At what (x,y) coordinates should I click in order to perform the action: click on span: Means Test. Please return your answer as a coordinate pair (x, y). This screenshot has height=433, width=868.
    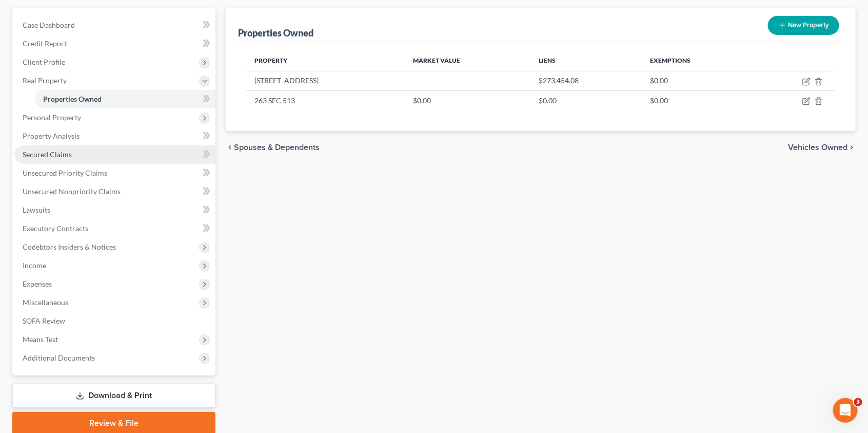
    Looking at the image, I should click on (40, 339).